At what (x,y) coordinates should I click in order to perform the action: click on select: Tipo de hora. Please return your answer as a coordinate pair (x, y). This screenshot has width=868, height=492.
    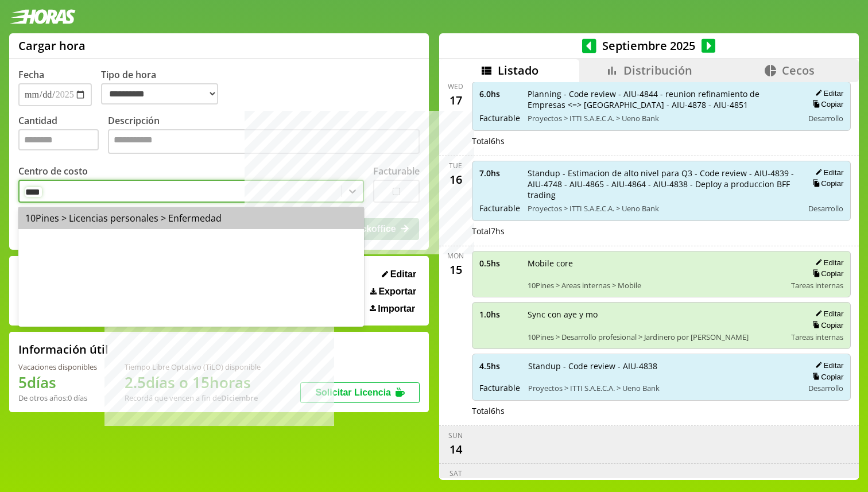
    Looking at the image, I should click on (159, 93).